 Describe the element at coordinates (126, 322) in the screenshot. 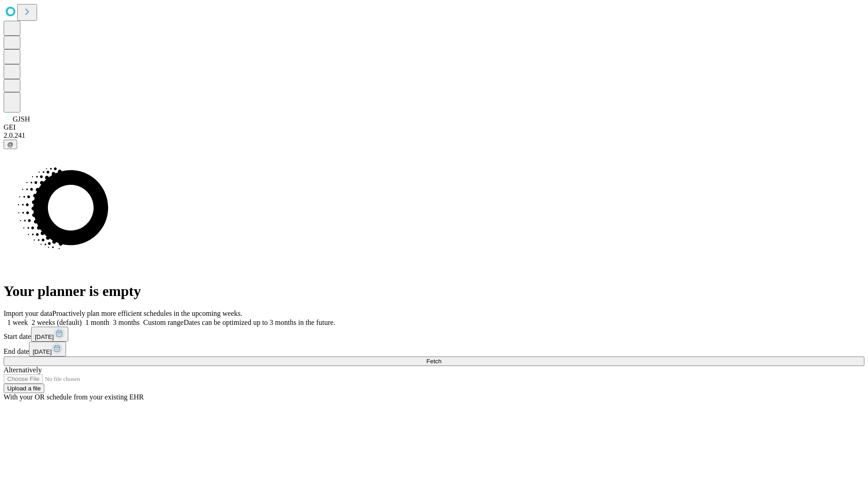

I see `span: 3 months` at that location.